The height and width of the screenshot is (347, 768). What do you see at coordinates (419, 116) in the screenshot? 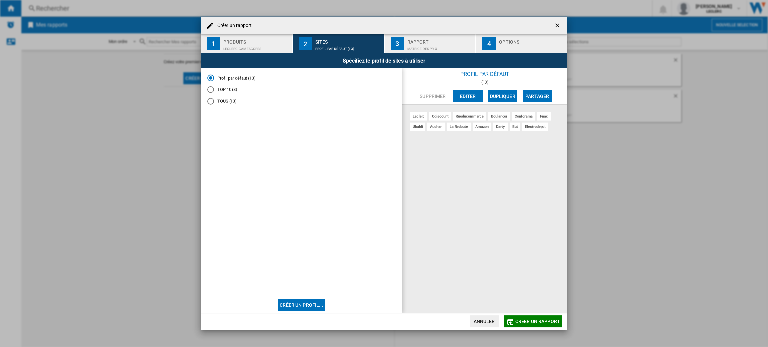
I see `div: leclerc` at bounding box center [419, 116].